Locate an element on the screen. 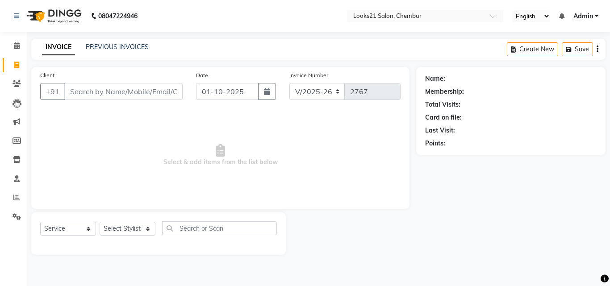  a: INVOICE is located at coordinates (58, 47).